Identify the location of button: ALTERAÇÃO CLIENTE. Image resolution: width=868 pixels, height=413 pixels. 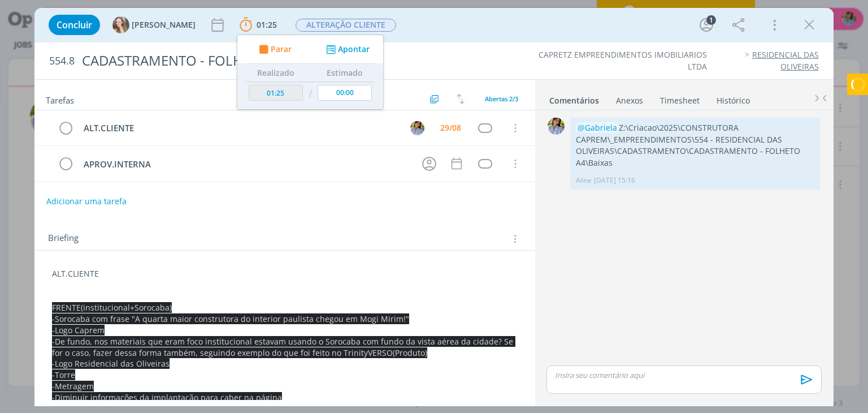
(346, 25).